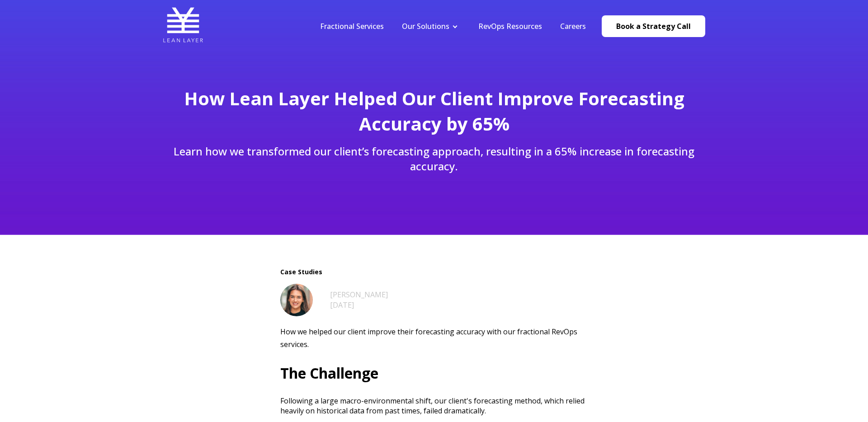  Describe the element at coordinates (654, 26) in the screenshot. I see `a: Book a Strategy Call` at that location.